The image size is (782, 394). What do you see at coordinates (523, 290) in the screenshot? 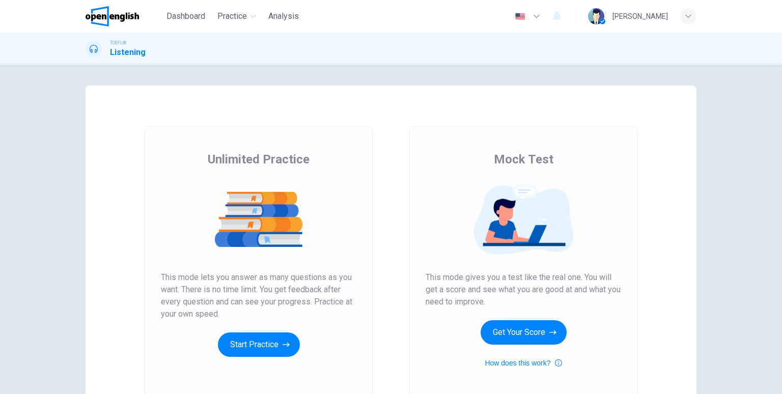
I see `span: This mode gives you a test like the real one. You will get a score and see what you are good at a...` at bounding box center [523, 290].